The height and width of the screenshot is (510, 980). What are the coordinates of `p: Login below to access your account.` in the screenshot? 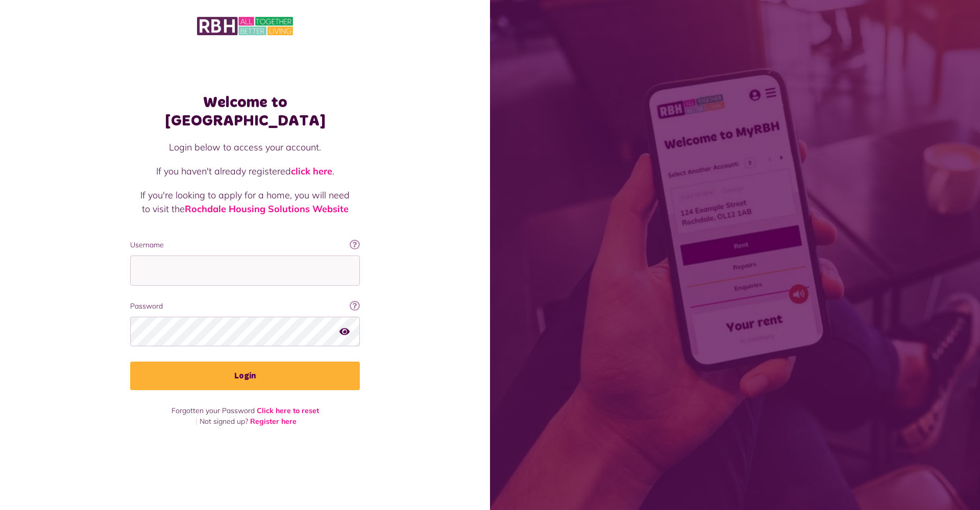 It's located at (245, 147).